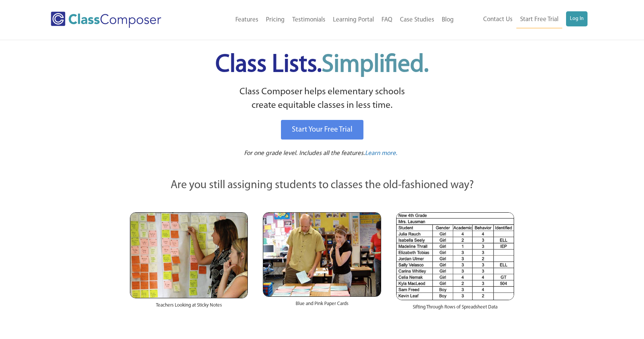 Image resolution: width=644 pixels, height=339 pixels. What do you see at coordinates (275, 20) in the screenshot?
I see `a: Pricing` at bounding box center [275, 20].